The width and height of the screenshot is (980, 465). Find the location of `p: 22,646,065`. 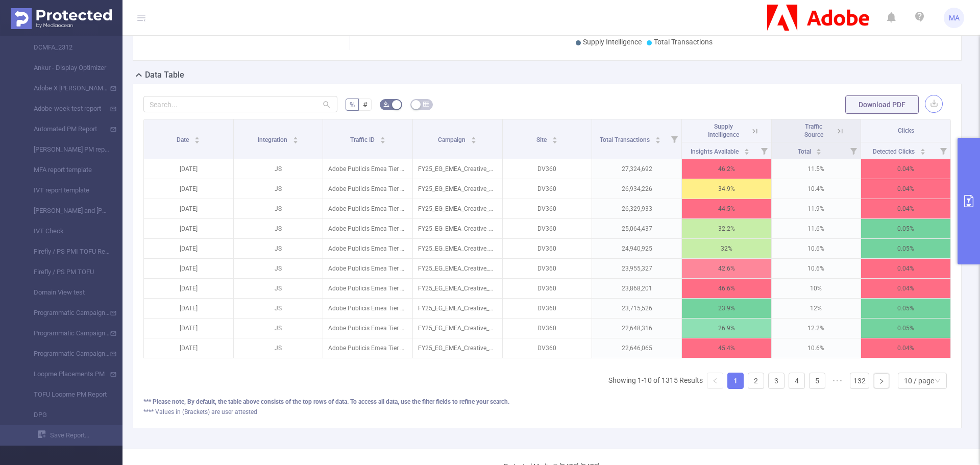

p: 22,646,065 is located at coordinates (636, 348).